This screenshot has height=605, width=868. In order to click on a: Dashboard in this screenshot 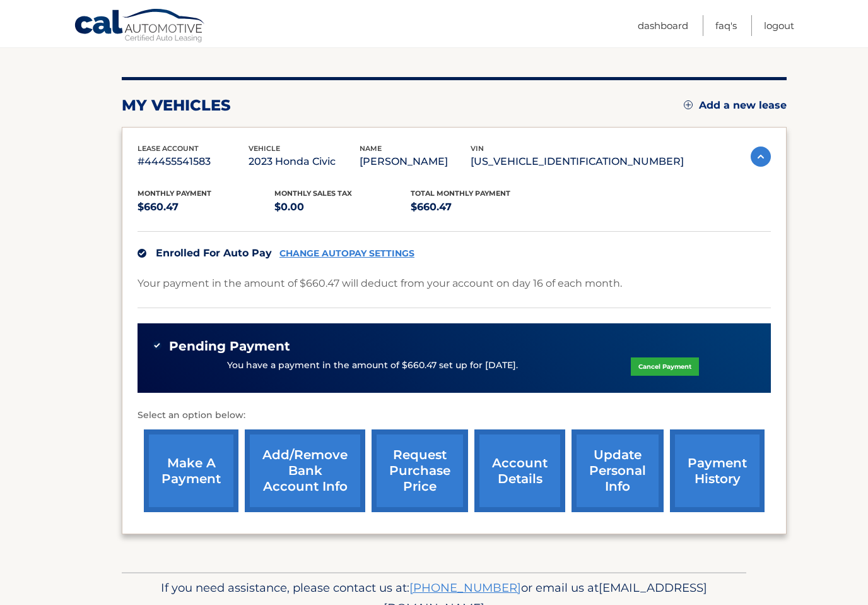, I will do `click(663, 25)`.